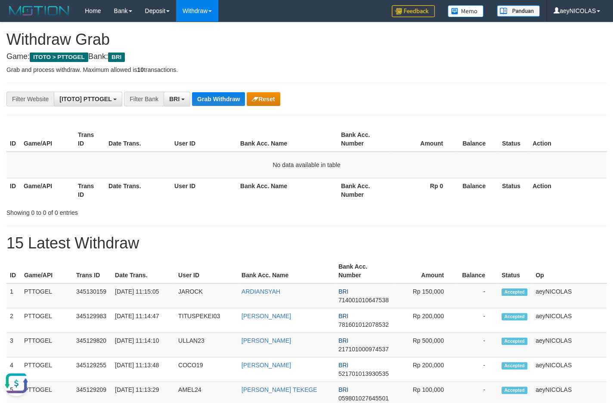 Image resolution: width=613 pixels, height=403 pixels. What do you see at coordinates (218, 99) in the screenshot?
I see `button: Grab Withdraw` at bounding box center [218, 99].